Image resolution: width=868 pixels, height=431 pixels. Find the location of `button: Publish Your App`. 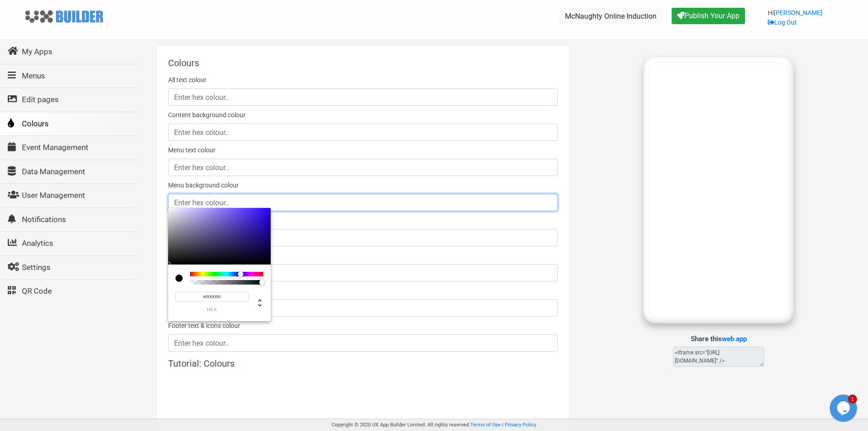

button: Publish Your App is located at coordinates (708, 16).